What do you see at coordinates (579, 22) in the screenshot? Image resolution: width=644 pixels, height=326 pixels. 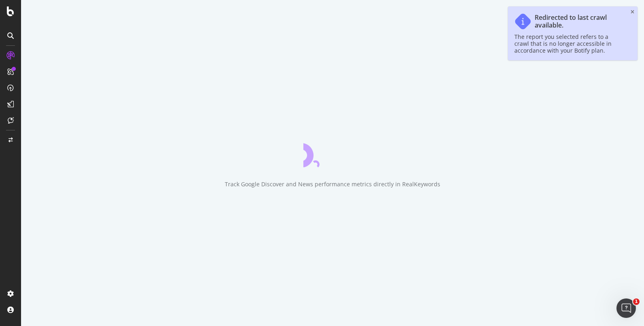 I see `div: Redirected to last crawl available.` at bounding box center [579, 22].